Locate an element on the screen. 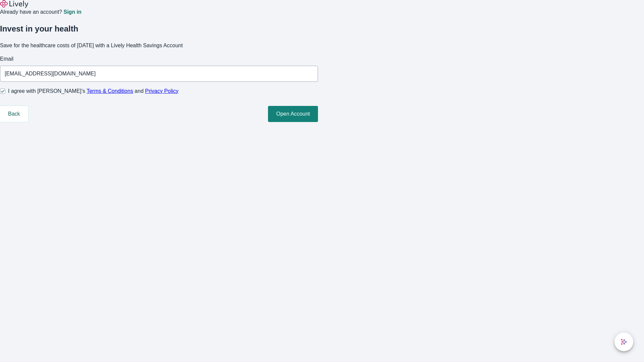  div: Sign in is located at coordinates (72, 12).